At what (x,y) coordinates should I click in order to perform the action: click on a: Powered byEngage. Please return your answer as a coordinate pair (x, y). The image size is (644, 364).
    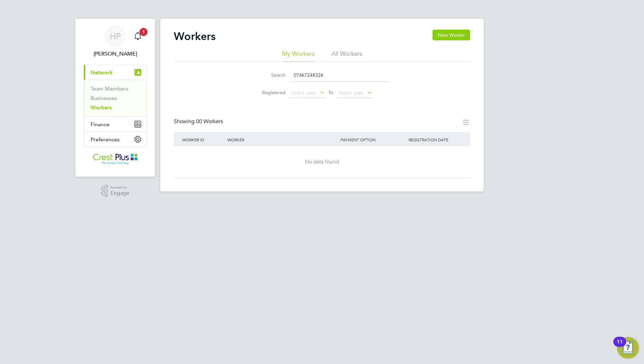
    Looking at the image, I should click on (115, 191).